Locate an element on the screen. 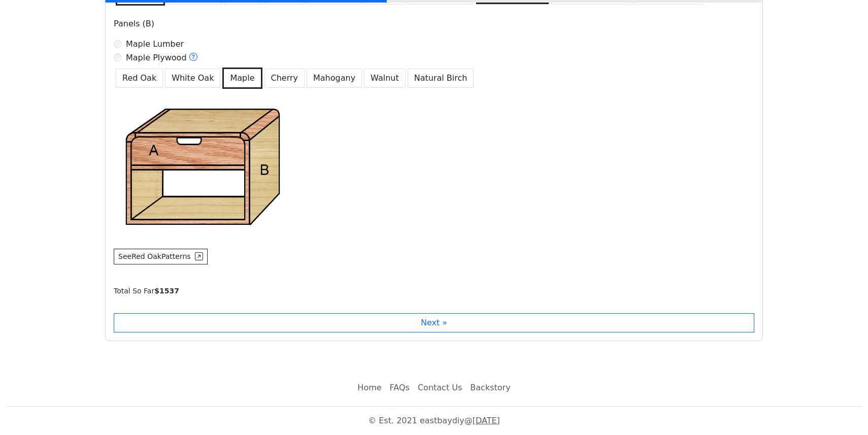 The height and width of the screenshot is (435, 868). button: Maple Plywood is located at coordinates (194, 58).